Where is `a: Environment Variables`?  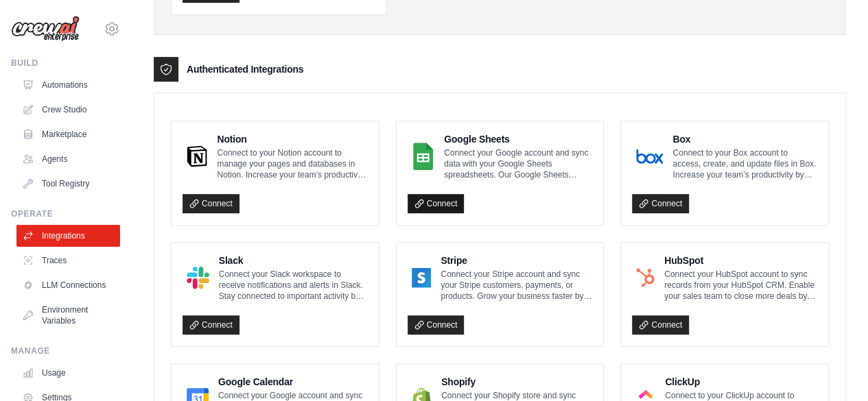
a: Environment Variables is located at coordinates (68, 315).